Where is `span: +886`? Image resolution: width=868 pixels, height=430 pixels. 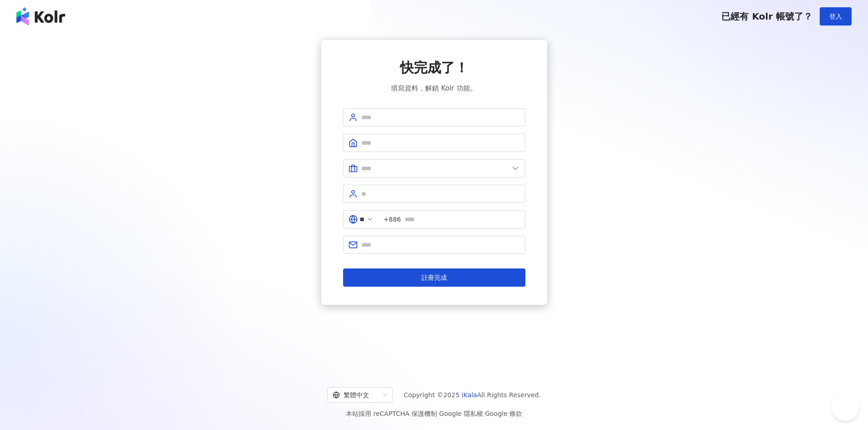
span: +886 is located at coordinates (392, 219).